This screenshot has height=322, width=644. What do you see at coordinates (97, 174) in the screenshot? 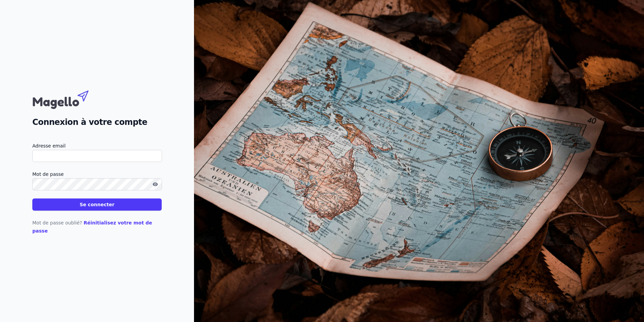
I see `label: Mot de passe` at bounding box center [97, 174].